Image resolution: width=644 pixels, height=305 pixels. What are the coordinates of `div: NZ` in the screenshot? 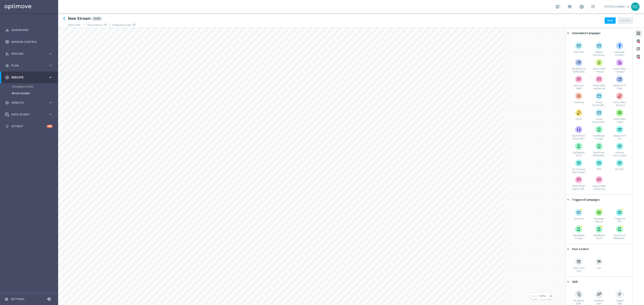 It's located at (635, 7).